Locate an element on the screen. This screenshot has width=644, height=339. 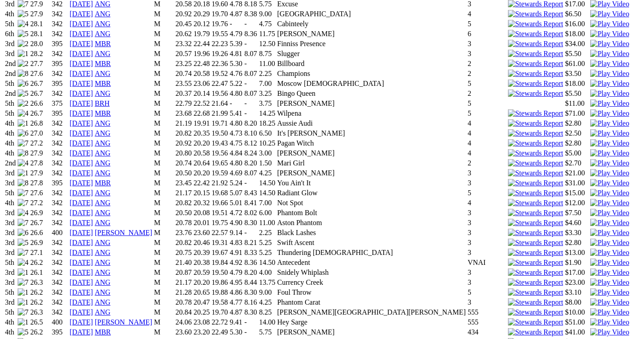
td: 4.75 is located at coordinates (267, 24).